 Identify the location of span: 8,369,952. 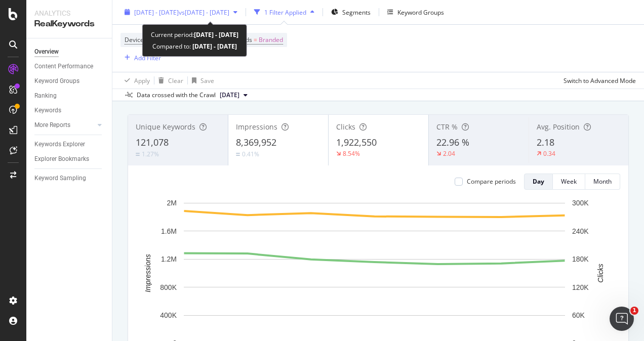
(256, 142).